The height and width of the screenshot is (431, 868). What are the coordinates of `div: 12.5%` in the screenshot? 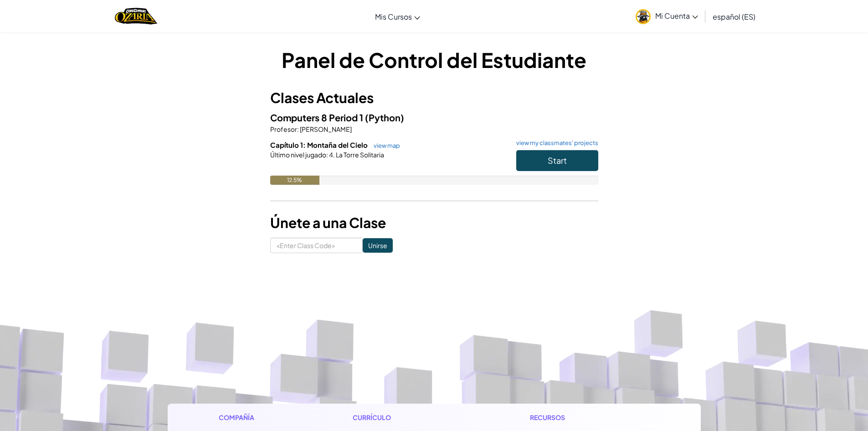 It's located at (295, 180).